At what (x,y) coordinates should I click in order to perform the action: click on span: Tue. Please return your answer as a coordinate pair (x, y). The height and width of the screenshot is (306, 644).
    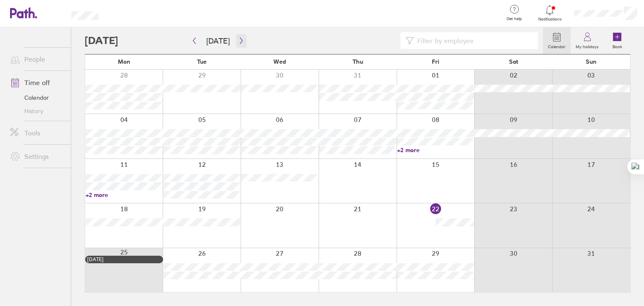
    Looking at the image, I should click on (201, 62).